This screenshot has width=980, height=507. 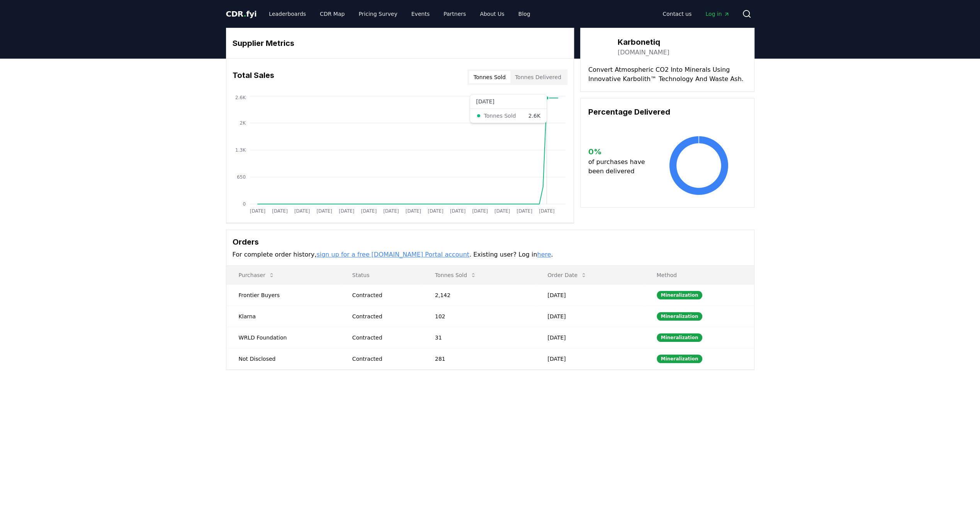 I want to click on td: 2,142, so click(x=478, y=295).